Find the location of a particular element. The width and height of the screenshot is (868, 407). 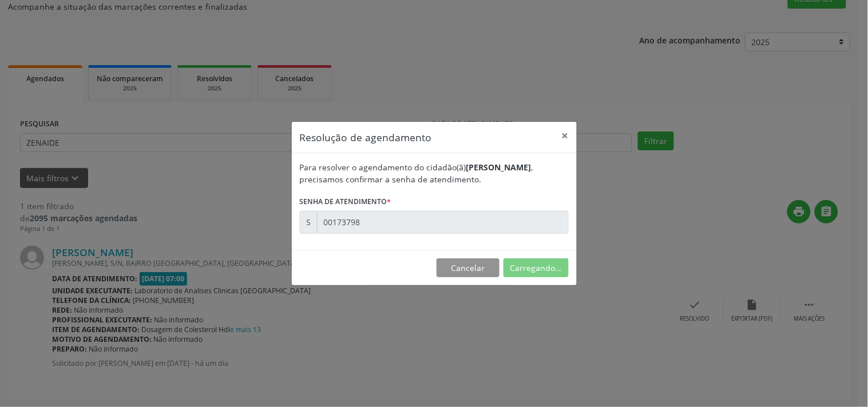

div: Para resolver o agendamento do cidadão(ã) , precisamos confirmar a senha de atendimento. is located at coordinates (434, 173).